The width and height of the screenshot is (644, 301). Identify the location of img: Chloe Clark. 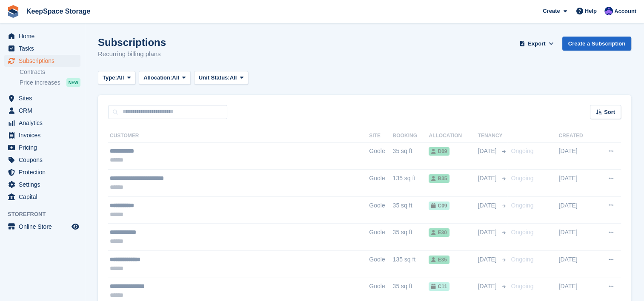
(609, 11).